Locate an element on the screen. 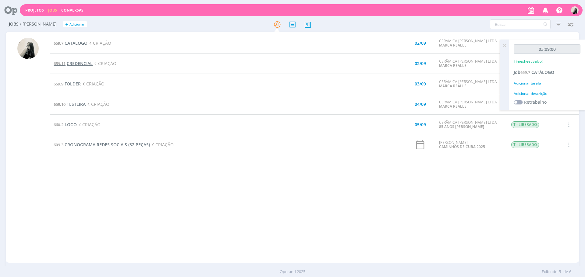 This screenshot has height=277, width=585. a: 659.9FOLDER is located at coordinates (67, 84).